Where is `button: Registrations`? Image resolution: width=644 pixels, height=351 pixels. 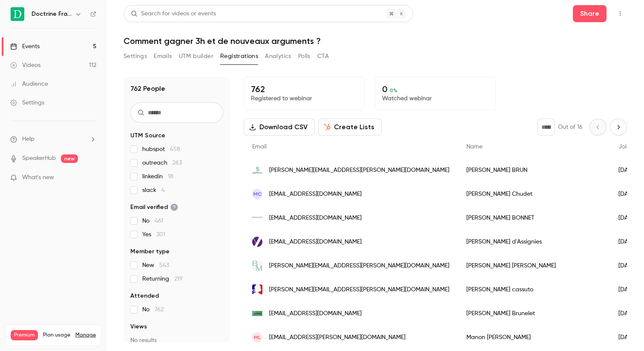 button: Registrations is located at coordinates (239, 56).